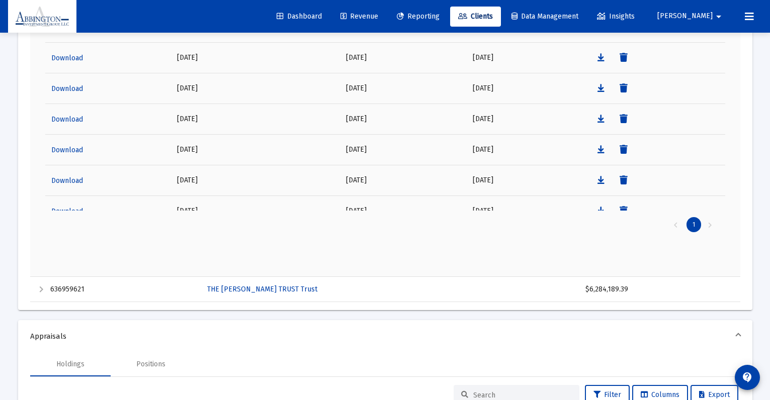 The image size is (770, 400). I want to click on td: Expand, so click(38, 290).